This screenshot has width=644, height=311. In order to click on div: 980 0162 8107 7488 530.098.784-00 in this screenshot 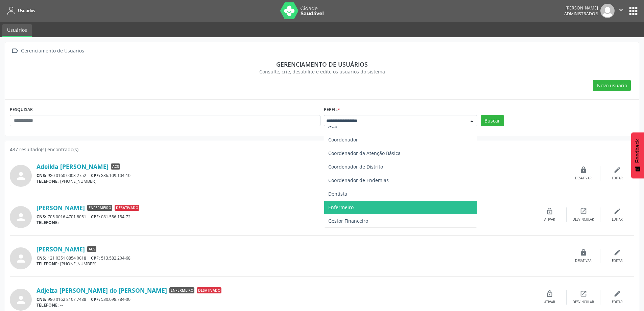, I will do `click(285, 299)`.